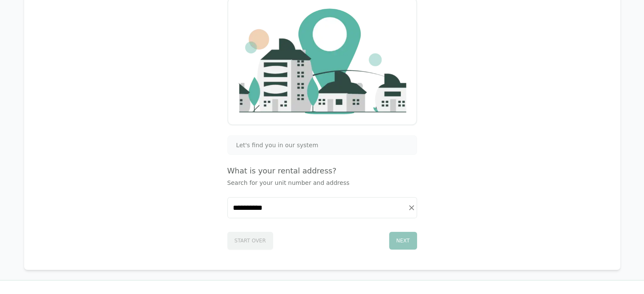  Describe the element at coordinates (323, 171) in the screenshot. I see `h4: What is your rental address?` at that location.